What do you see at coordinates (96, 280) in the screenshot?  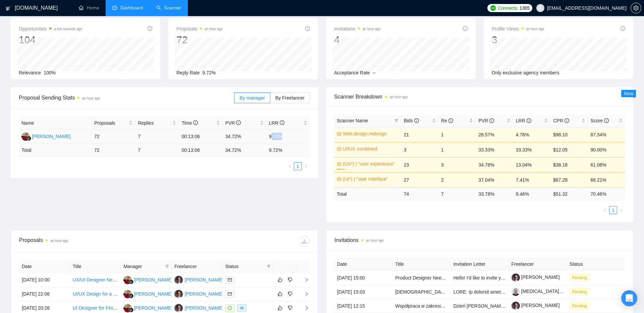 I see `td: UX/UI Designer Needed for Health App Image Capture Functionality` at bounding box center [96, 280].